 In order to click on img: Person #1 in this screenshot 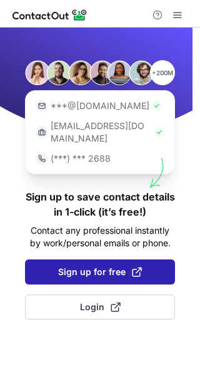, I will do `click(38, 73)`.